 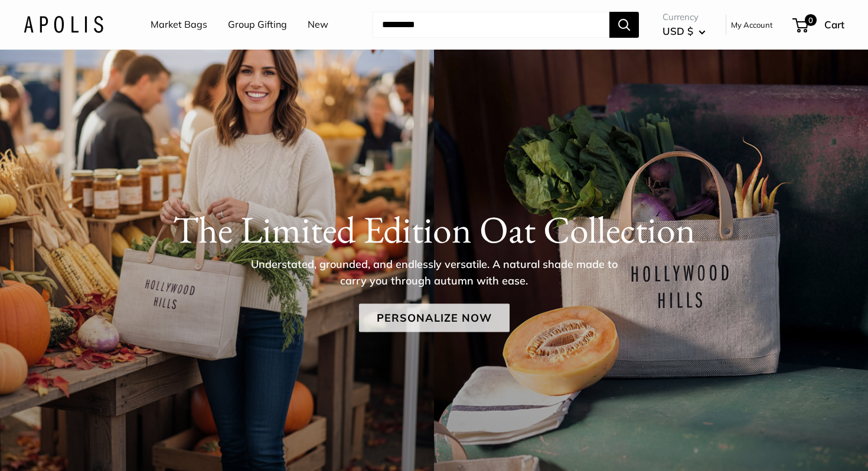 I want to click on a: My Account, so click(x=752, y=25).